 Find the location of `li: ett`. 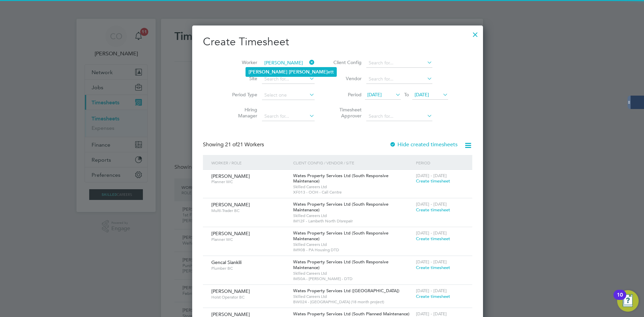

li: ett is located at coordinates (291, 72).